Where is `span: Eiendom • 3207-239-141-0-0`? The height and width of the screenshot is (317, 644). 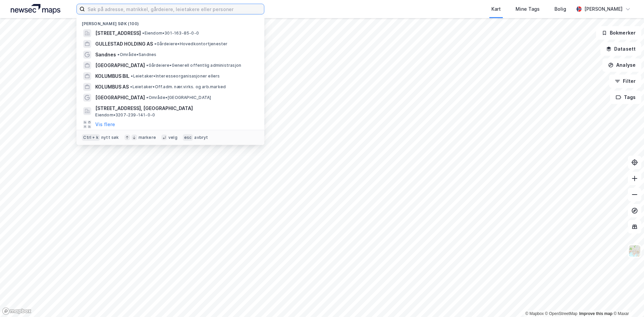 span: Eiendom • 3207-239-141-0-0 is located at coordinates (125, 115).